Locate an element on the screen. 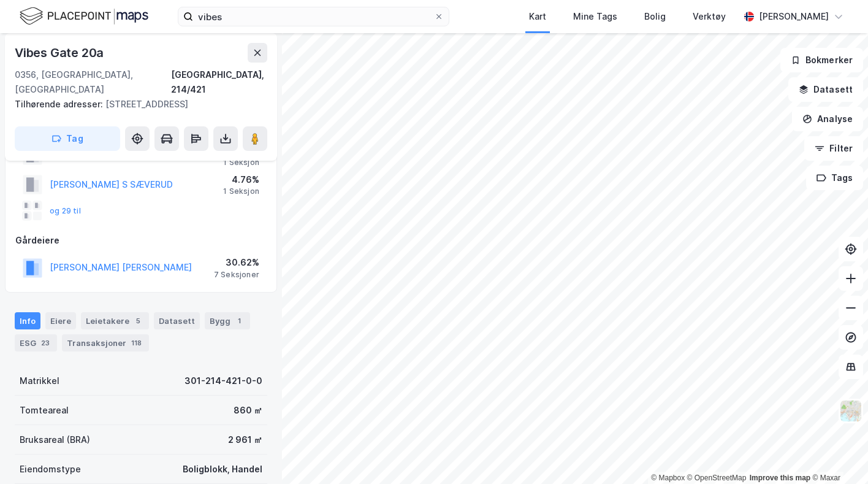  div: Leietakere is located at coordinates (114, 321).